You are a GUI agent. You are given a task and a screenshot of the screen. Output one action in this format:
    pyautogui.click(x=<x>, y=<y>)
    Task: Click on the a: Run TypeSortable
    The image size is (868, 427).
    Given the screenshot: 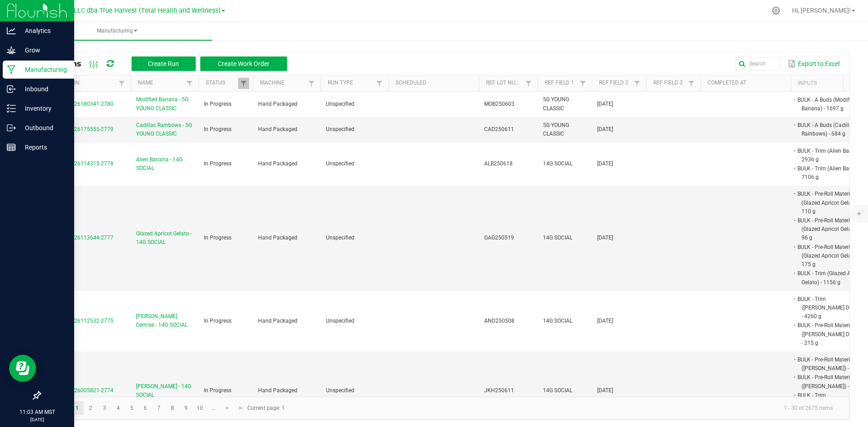 What is the action you would take?
    pyautogui.click(x=350, y=83)
    